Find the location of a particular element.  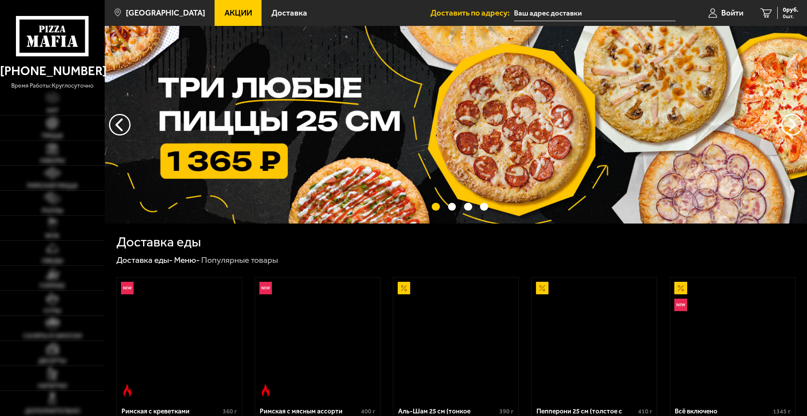

span: Десерты is located at coordinates (52, 360).